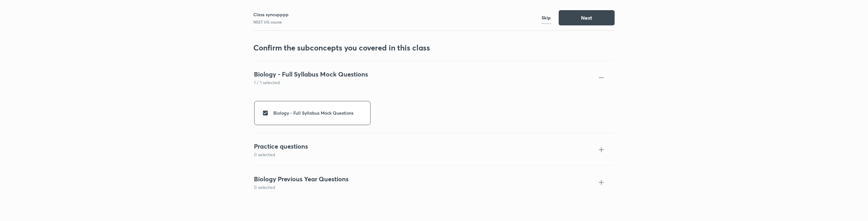 This screenshot has height=221, width=868. What do you see at coordinates (434, 182) in the screenshot?
I see `div: Biology Previous Year Questions0 selected` at bounding box center [434, 182].